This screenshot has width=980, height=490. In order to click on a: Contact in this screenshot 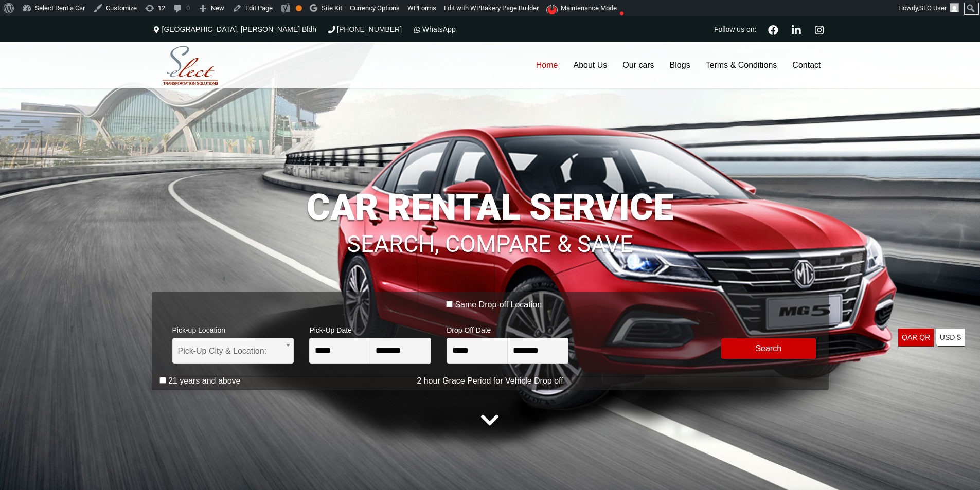, I will do `click(806, 66)`.